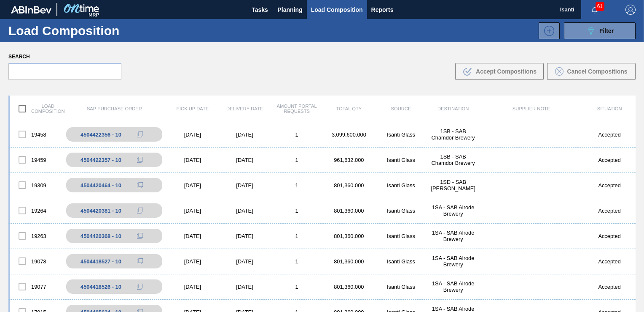 This screenshot has height=312, width=644. I want to click on div: SAP Purchase Order, so click(114, 109).